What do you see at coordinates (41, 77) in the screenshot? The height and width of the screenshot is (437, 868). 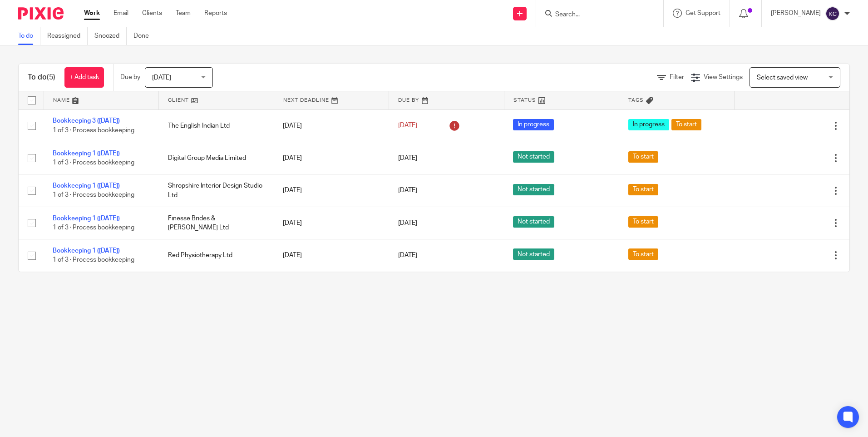 I see `h1: To do` at bounding box center [41, 77].